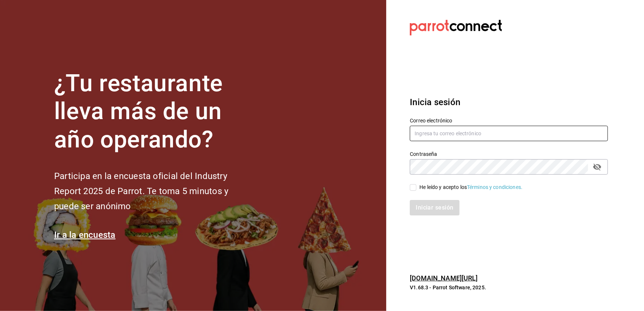 The height and width of the screenshot is (311, 644). I want to click on div: He leído y acepto los, so click(471, 187).